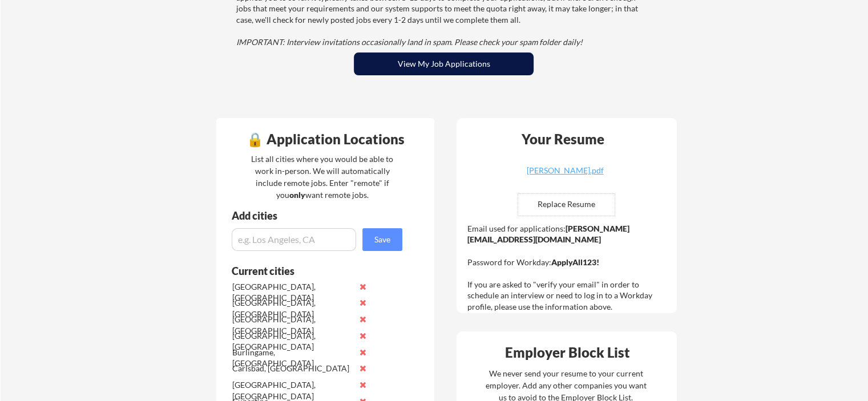 The image size is (868, 401). Describe the element at coordinates (297, 195) in the screenshot. I see `strong: only` at that location.